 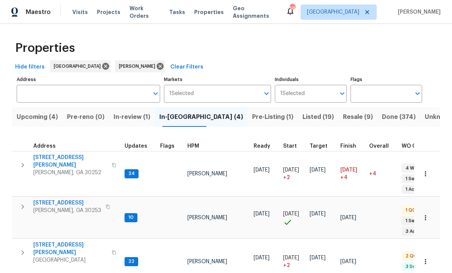 What do you see at coordinates (292, 8) in the screenshot?
I see `div: 58` at bounding box center [292, 8].